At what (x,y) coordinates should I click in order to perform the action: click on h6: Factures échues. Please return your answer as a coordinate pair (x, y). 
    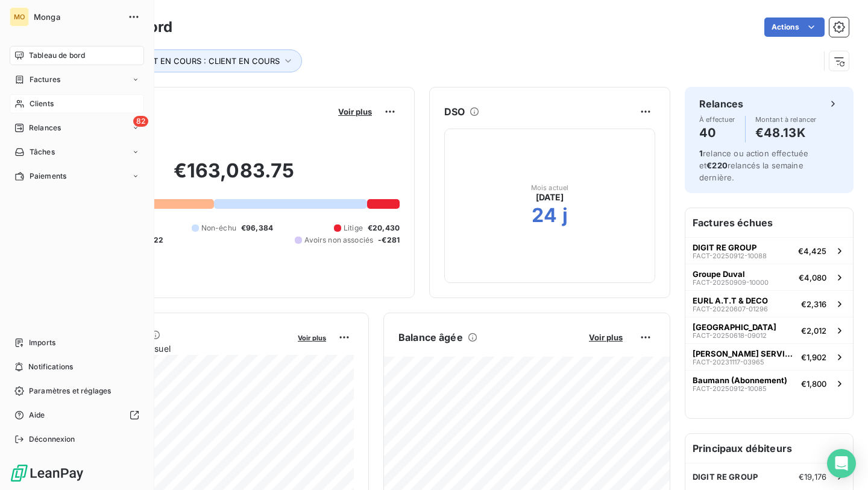
    Looking at the image, I should click on (769, 223).